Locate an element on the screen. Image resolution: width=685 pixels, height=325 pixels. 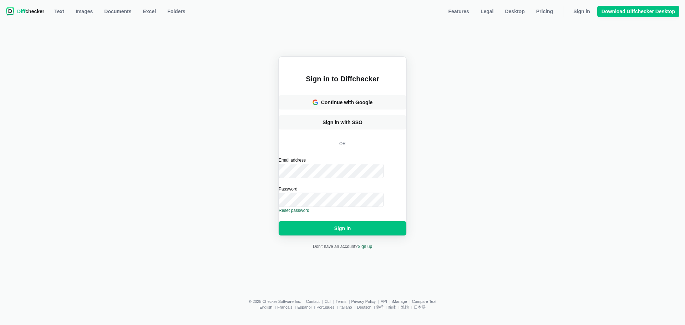
span: Excel is located at coordinates (149, 11).